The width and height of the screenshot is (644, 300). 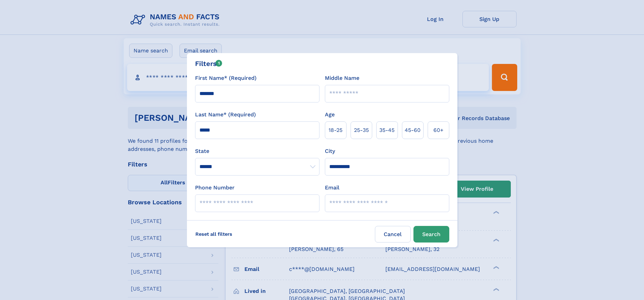 I want to click on label: Phone Number, so click(x=214, y=188).